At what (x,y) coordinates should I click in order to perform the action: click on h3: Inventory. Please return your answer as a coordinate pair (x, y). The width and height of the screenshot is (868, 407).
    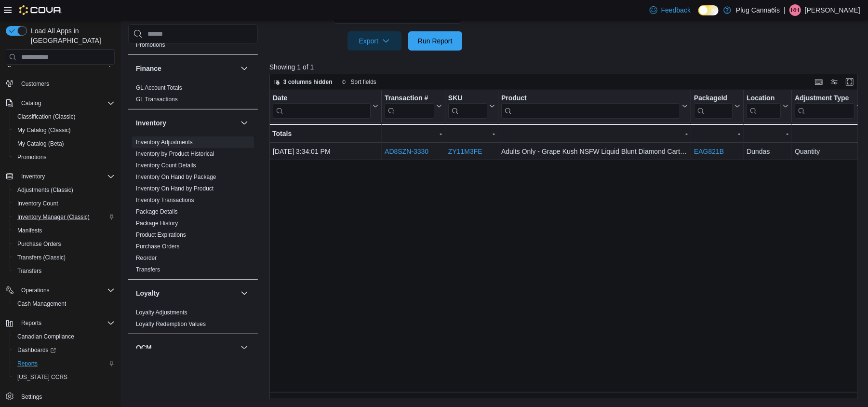
    Looking at the image, I should click on (151, 123).